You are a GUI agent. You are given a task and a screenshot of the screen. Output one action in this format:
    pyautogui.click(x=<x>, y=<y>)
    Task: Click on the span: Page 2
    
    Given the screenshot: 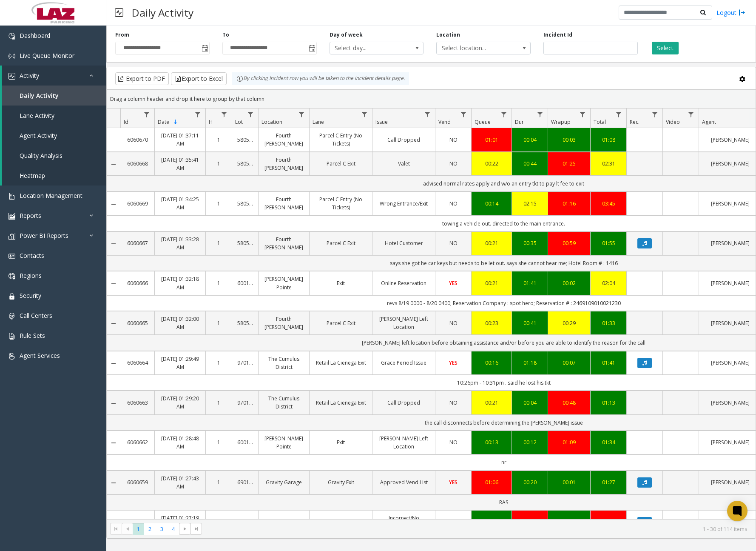 What is the action you would take?
    pyautogui.click(x=150, y=529)
    